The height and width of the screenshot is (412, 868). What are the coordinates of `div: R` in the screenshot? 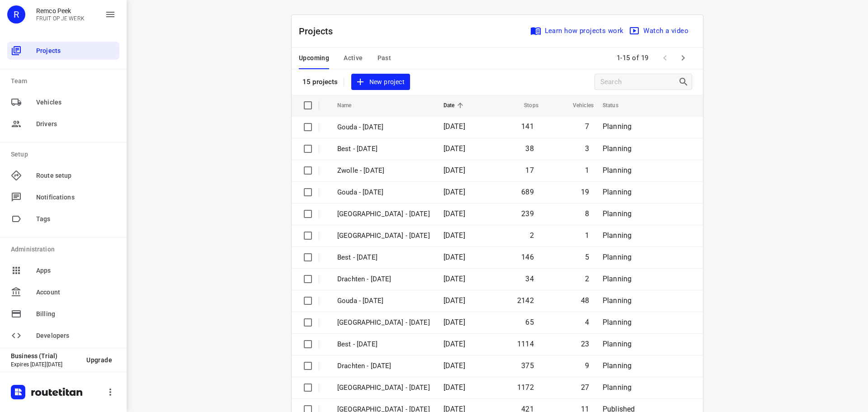 It's located at (16, 15).